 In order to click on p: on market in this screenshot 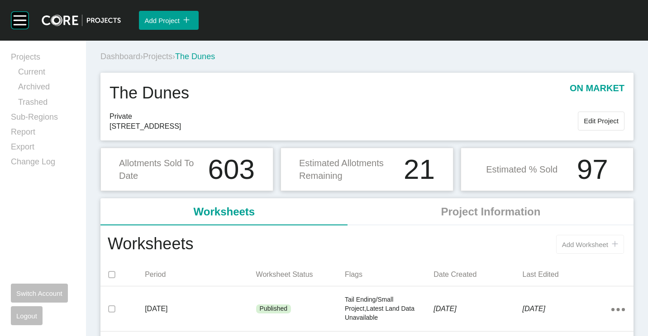, I will do `click(596, 93)`.